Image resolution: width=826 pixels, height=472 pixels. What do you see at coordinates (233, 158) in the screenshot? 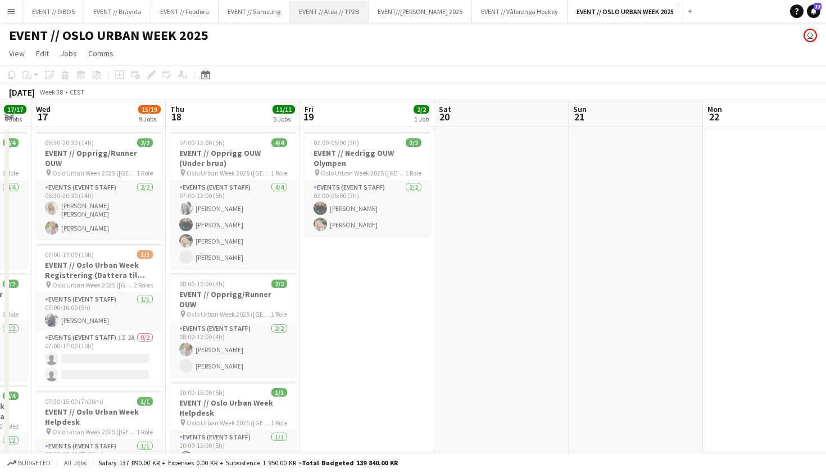
I see `h3: EVENT // Opprigg OUW (Under brua)` at bounding box center [233, 158].